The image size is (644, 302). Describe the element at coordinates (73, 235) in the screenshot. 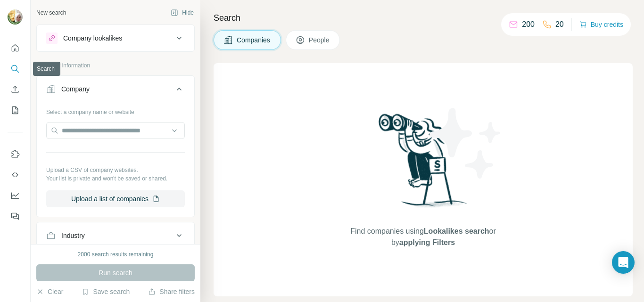

I see `div: Industry` at that location.